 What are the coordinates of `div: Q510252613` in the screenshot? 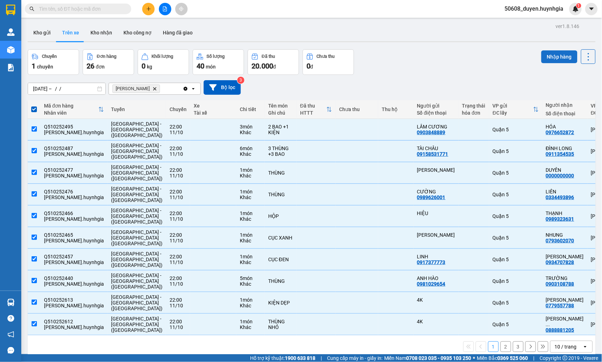 It's located at (74, 300).